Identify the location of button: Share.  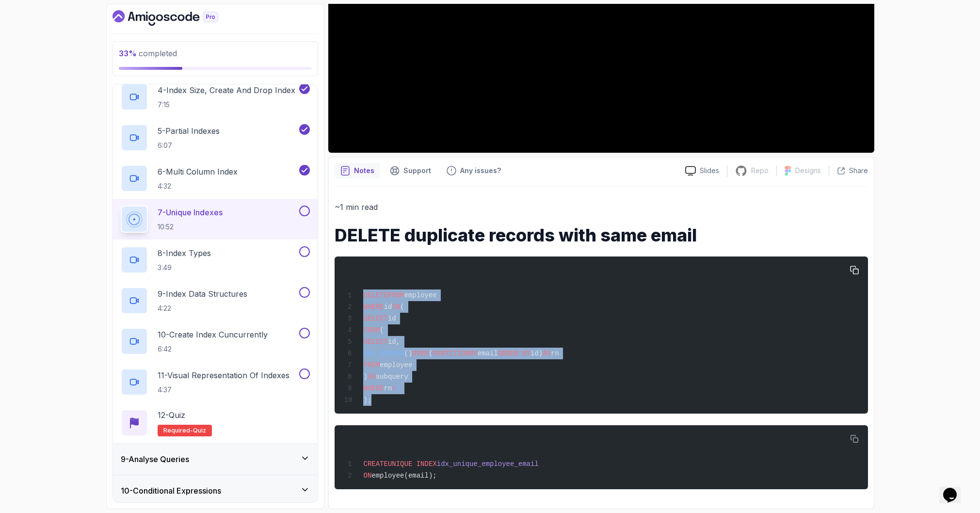
(848, 171).